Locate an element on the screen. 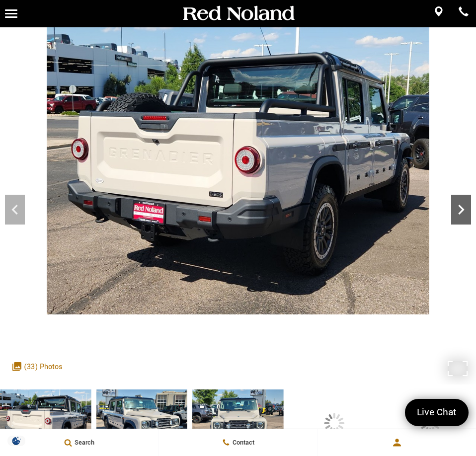  div: Previous is located at coordinates (15, 210).